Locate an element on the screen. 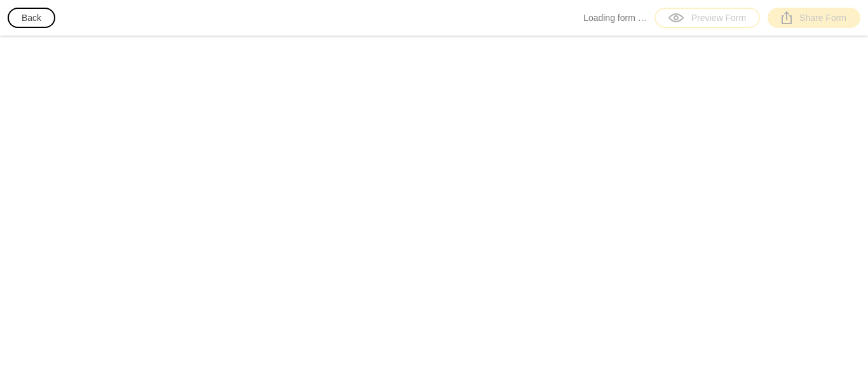  a: Preview Form is located at coordinates (707, 18).